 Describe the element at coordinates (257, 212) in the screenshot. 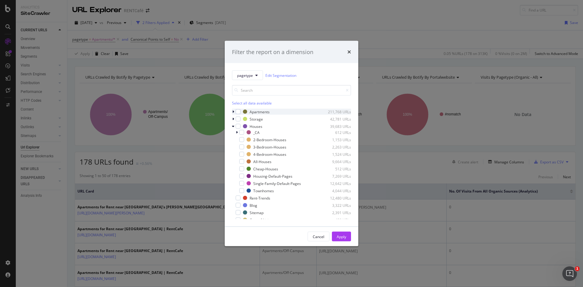

I see `div: Sitemap` at that location.